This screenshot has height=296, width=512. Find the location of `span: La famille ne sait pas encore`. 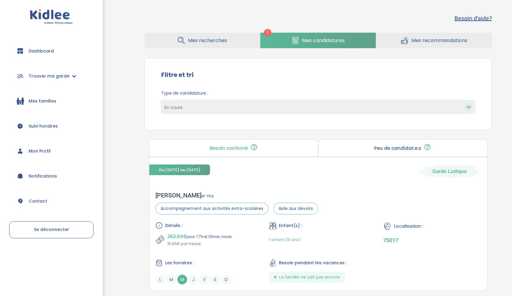

span: La famille ne sait pas encore is located at coordinates (310, 277).